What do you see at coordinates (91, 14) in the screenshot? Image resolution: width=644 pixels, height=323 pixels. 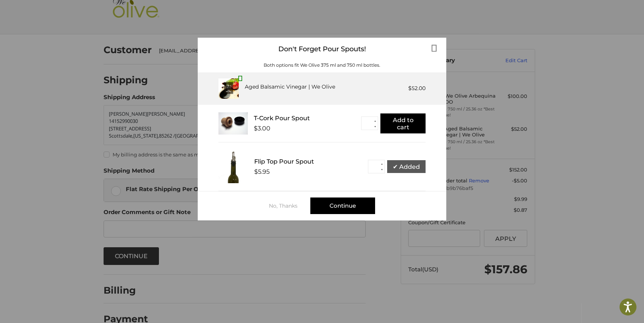 I see `button: Open LiveChat chat widget` at bounding box center [91, 14].